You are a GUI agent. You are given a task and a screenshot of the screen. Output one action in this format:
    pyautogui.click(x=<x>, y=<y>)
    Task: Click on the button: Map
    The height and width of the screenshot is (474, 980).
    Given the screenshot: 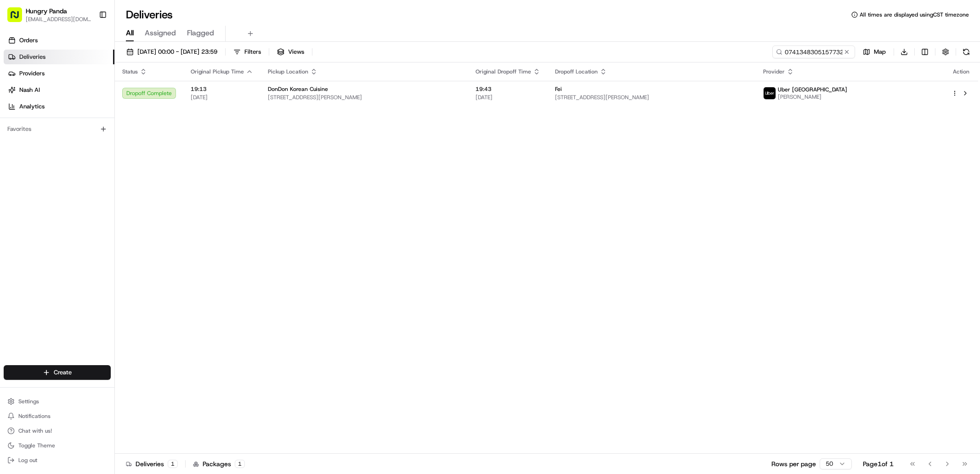 What is the action you would take?
    pyautogui.click(x=874, y=52)
    